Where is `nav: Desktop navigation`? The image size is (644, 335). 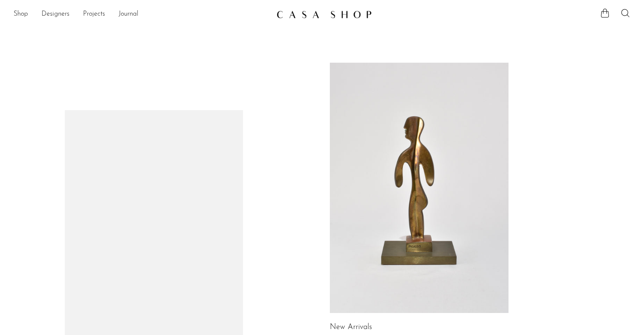
nav: Desktop navigation is located at coordinates (142, 14).